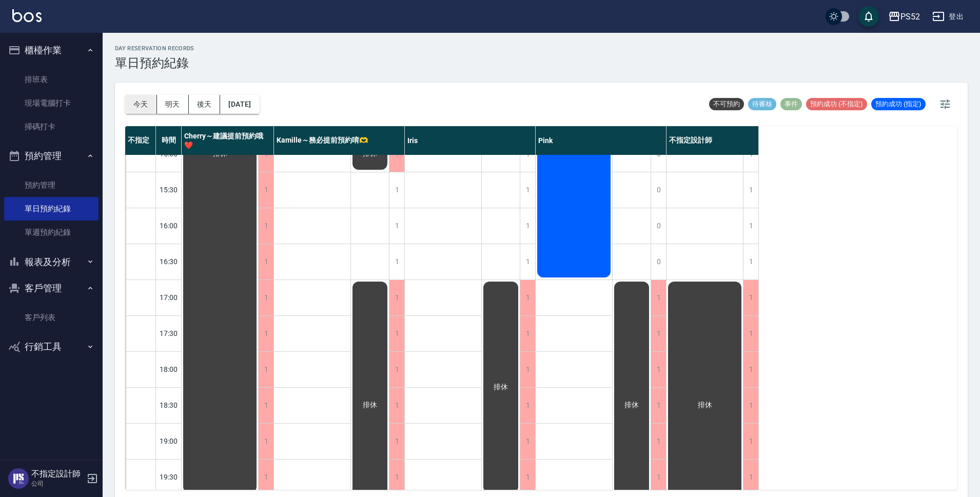  Describe the element at coordinates (911, 17) in the screenshot. I see `div: PS52` at that location.